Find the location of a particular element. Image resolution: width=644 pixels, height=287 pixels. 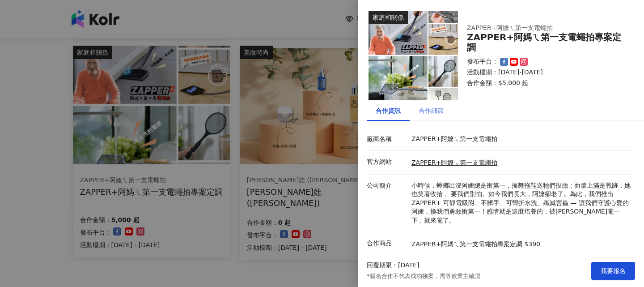

p: $390 is located at coordinates (533, 244).